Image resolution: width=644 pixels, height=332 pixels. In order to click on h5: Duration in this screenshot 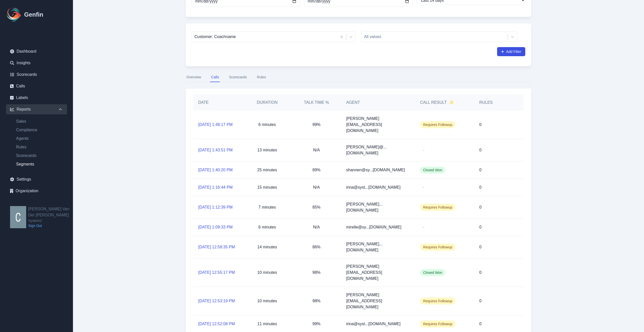, I will do `click(267, 102)`.